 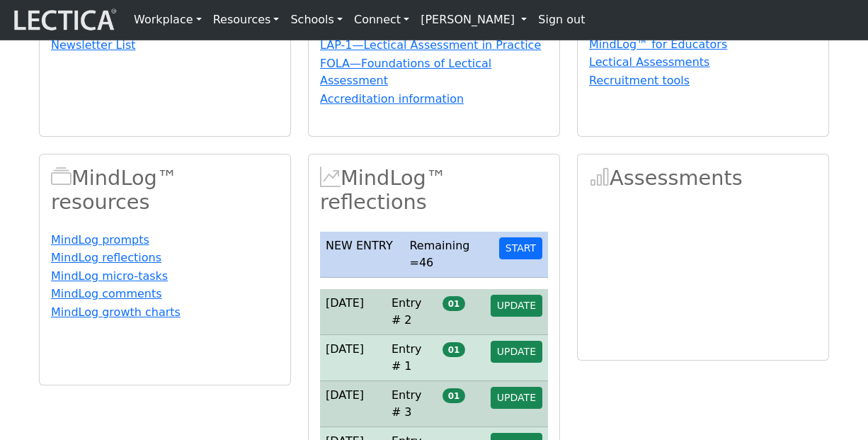 What do you see at coordinates (520, 248) in the screenshot?
I see `button: START` at bounding box center [520, 248].